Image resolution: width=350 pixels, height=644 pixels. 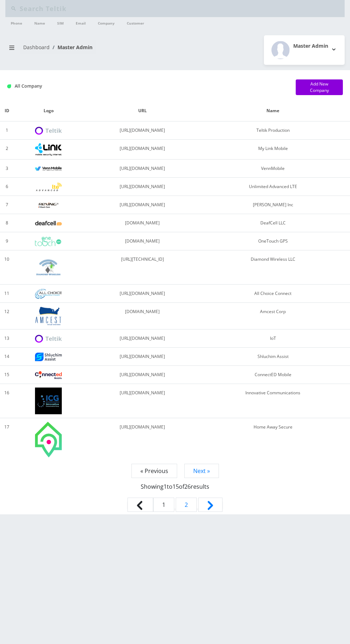 I want to click on a: Add New Company, so click(x=319, y=87).